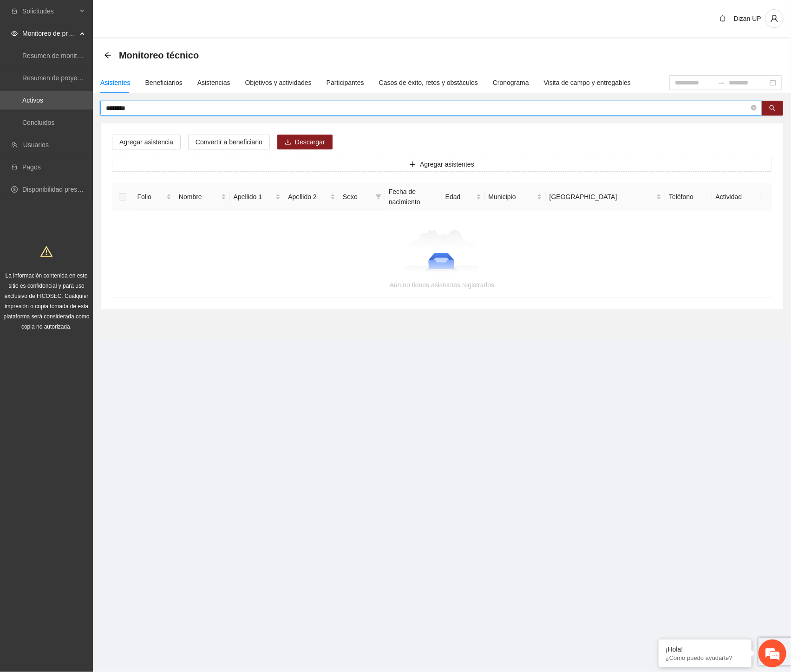 The height and width of the screenshot is (672, 791). I want to click on a: Pagos, so click(31, 167).